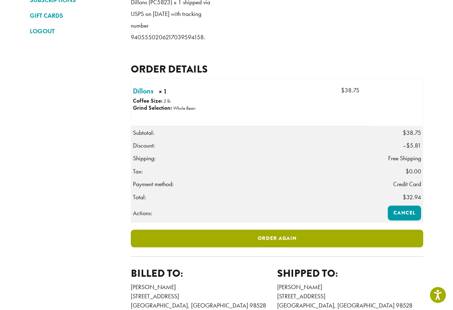  Describe the element at coordinates (350, 90) in the screenshot. I see `bdi: 38.75` at that location.